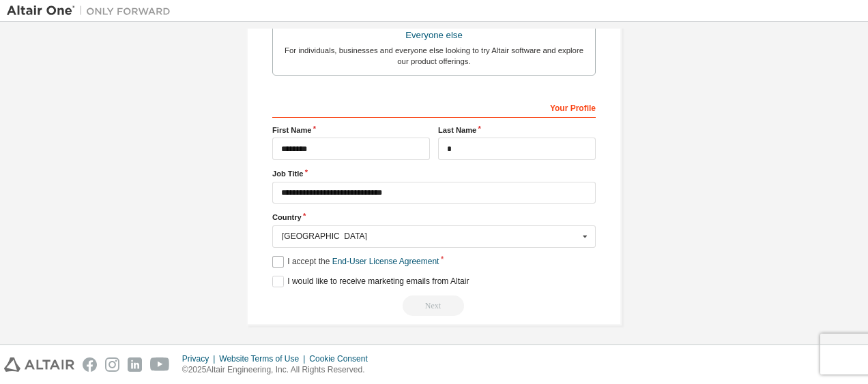 The image size is (868, 384). What do you see at coordinates (135, 365) in the screenshot?
I see `img: linkedin.svg` at bounding box center [135, 365].